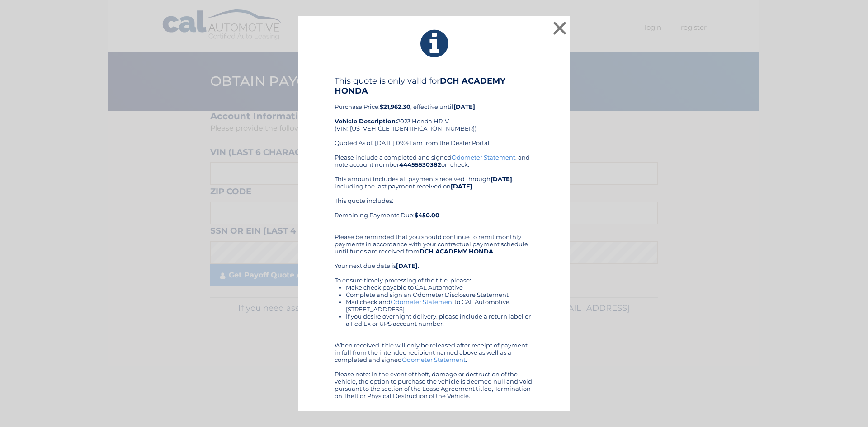 The height and width of the screenshot is (427, 868). I want to click on li: Complete and sign an Odometer Disclosure Statement, so click(440, 294).